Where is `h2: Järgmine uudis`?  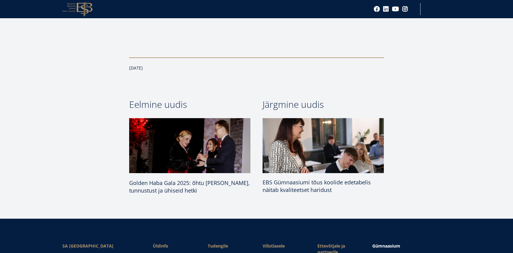 h2: Järgmine uudis is located at coordinates (323, 104).